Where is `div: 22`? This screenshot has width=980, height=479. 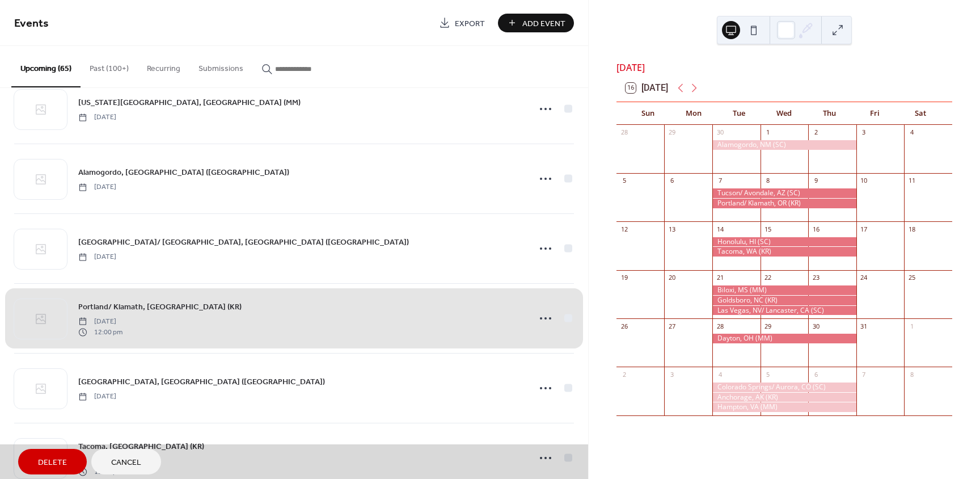 div: 22 is located at coordinates (768, 278).